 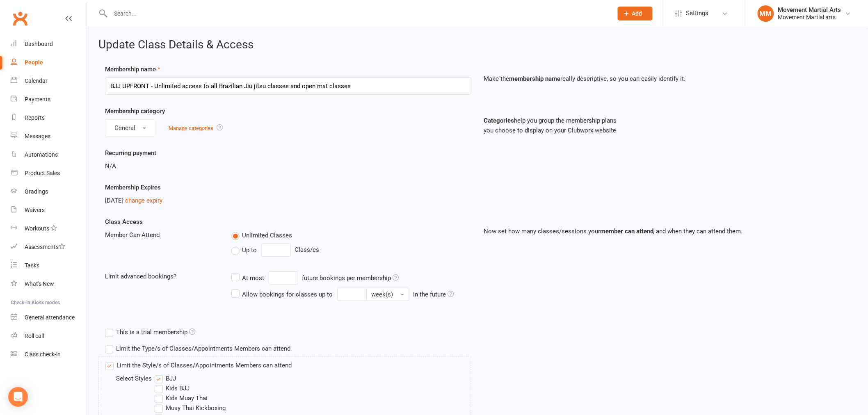 What do you see at coordinates (49, 173) in the screenshot?
I see `a: Product Sales` at bounding box center [49, 173].